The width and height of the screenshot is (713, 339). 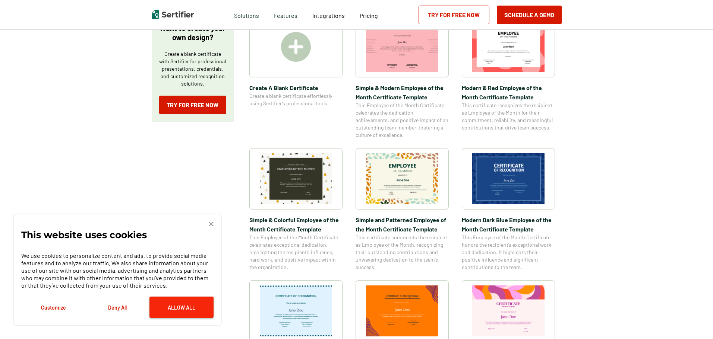 What do you see at coordinates (53, 307) in the screenshot?
I see `button: Customize` at bounding box center [53, 307].